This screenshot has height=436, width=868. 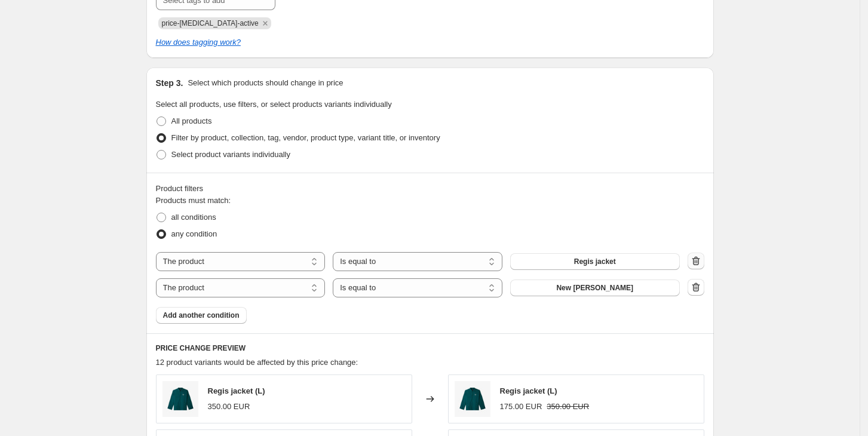 I want to click on span: Add another condition, so click(x=201, y=316).